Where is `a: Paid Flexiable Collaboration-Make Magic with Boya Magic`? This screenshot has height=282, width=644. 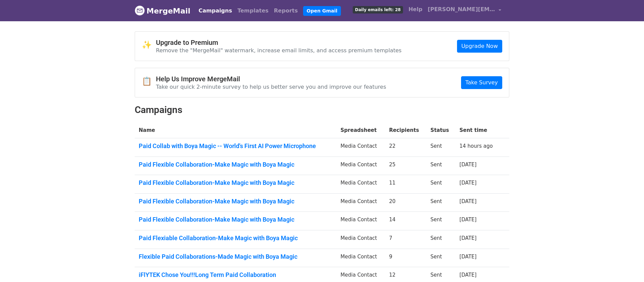
a: Paid Flexiable Collaboration-Make Magic with Boya Magic is located at coordinates (236, 238).